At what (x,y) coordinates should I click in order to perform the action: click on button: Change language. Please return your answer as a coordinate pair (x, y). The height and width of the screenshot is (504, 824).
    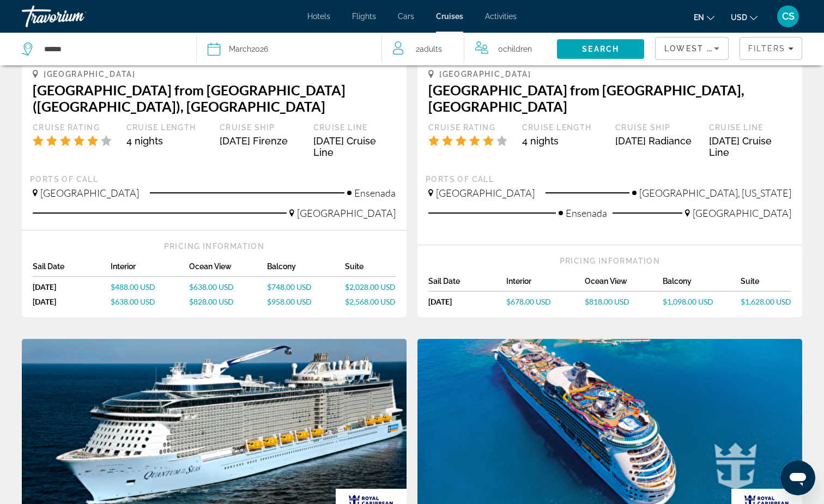
    Looking at the image, I should click on (704, 17).